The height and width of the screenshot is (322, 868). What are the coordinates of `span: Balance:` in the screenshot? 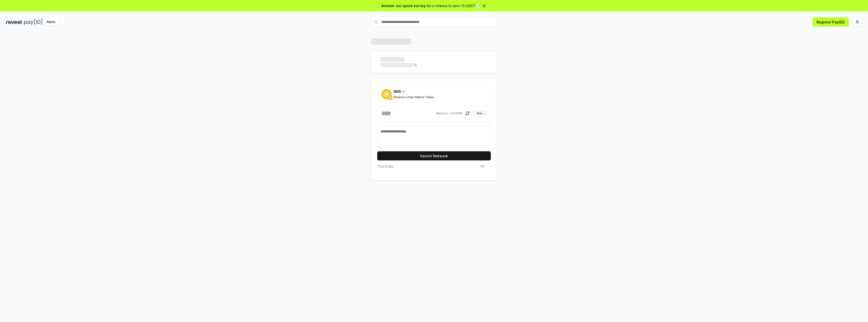 It's located at (442, 113).